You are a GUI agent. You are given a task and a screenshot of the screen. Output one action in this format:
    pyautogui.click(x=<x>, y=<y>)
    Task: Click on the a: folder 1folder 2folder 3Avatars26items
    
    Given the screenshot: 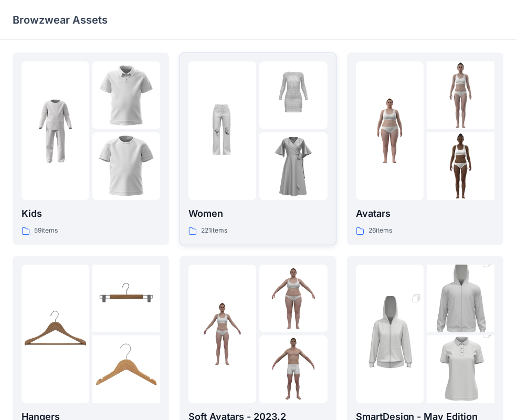 What is the action you would take?
    pyautogui.click(x=425, y=149)
    